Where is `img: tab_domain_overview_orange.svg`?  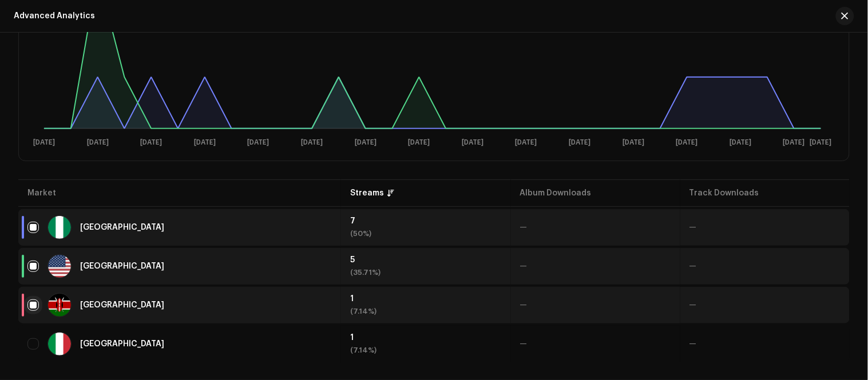 img: tab_domain_overview_orange.svg is located at coordinates (36, 71).